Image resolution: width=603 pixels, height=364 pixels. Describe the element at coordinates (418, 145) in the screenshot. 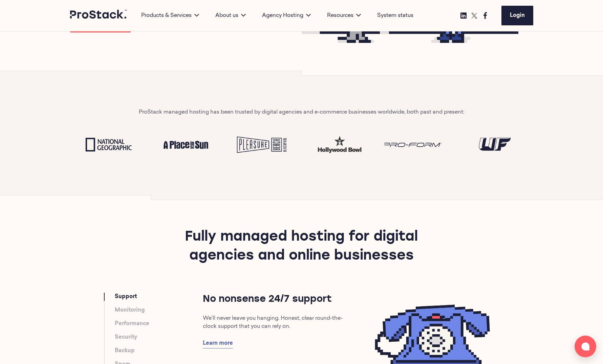

I see `img: Proform Logo` at that location.